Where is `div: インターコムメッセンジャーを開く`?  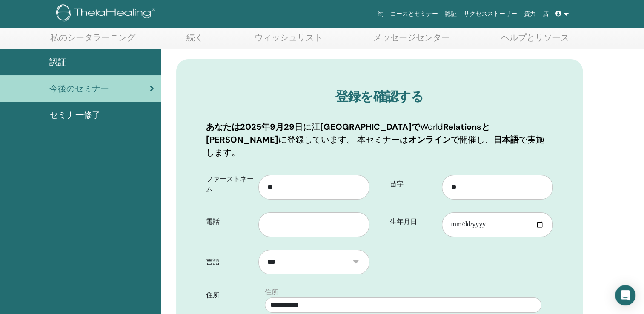
div: インターコムメッセンジャーを開く is located at coordinates (625, 296).